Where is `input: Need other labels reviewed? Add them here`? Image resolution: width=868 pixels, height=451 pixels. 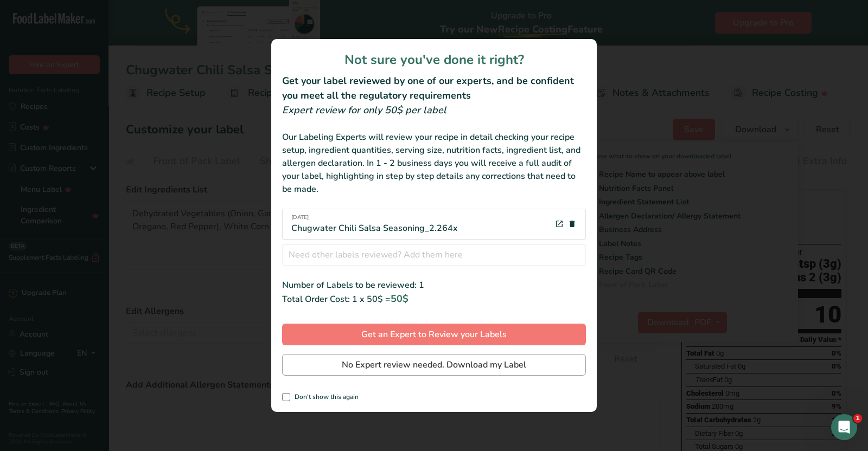
input: Need other labels reviewed? Add them here is located at coordinates (434, 255).